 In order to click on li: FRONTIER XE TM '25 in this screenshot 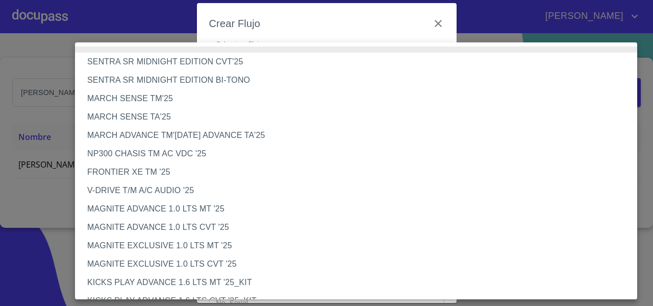, I will do `click(360, 172)`.